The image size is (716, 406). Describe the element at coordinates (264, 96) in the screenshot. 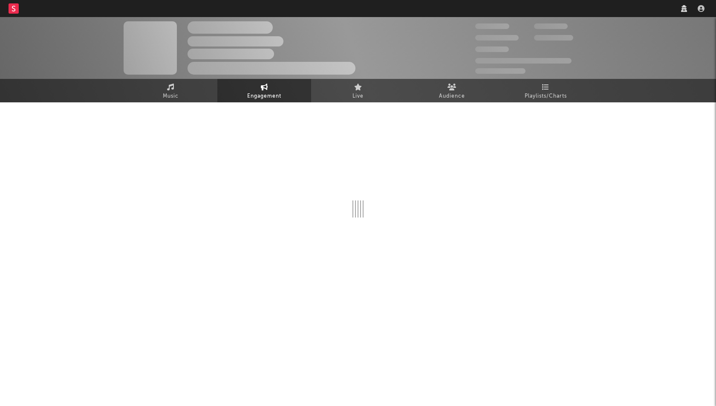

I see `span: Engagement` at that location.